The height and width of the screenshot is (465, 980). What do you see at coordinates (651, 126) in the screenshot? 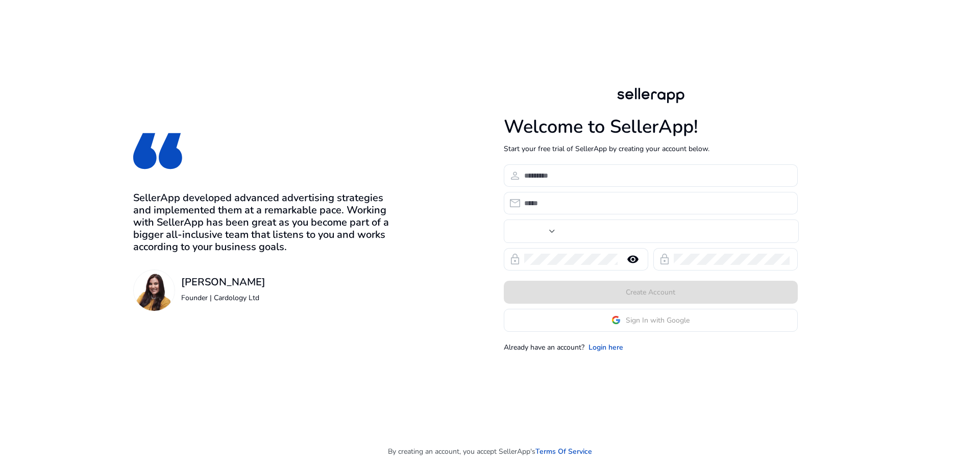
I see `h1: Welcome to SellerApp!` at bounding box center [651, 126].